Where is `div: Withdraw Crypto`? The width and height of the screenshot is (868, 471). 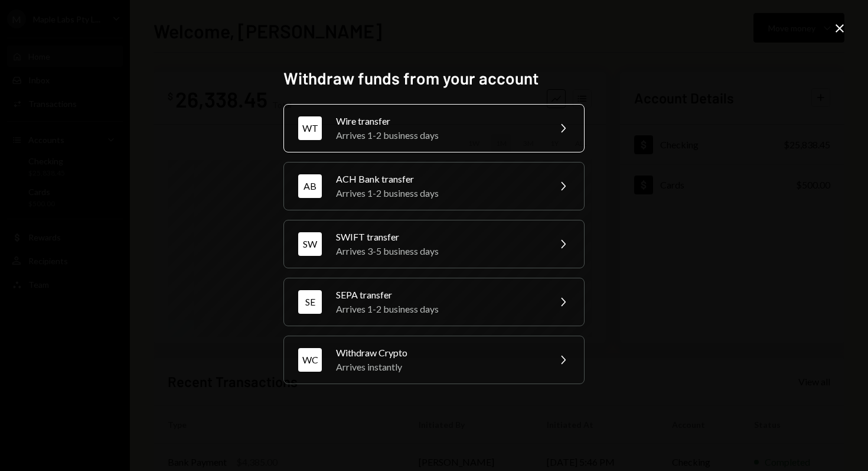
div: Withdraw Crypto is located at coordinates (439, 352).